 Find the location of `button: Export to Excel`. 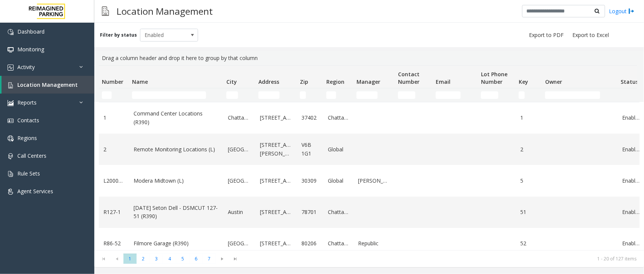

button: Export to Excel is located at coordinates (590, 35).